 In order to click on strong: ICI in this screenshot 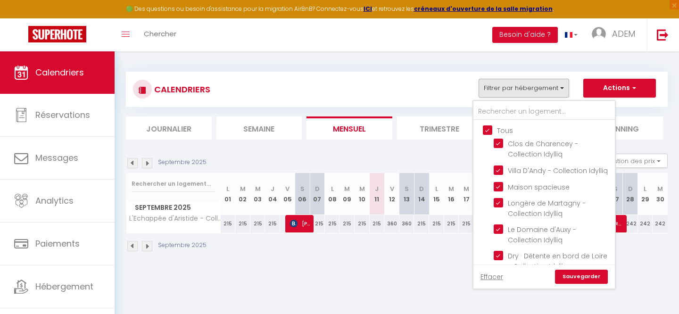, I will do `click(368, 8)`.